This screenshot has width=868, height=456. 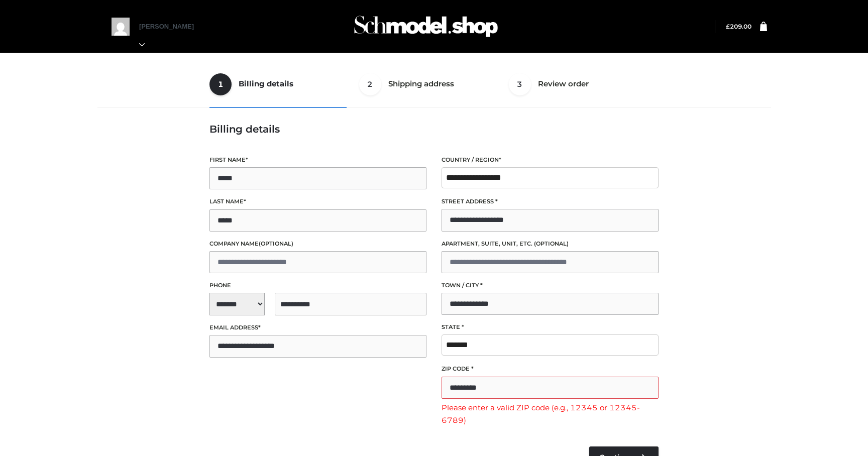 I want to click on label: Company name, so click(x=318, y=244).